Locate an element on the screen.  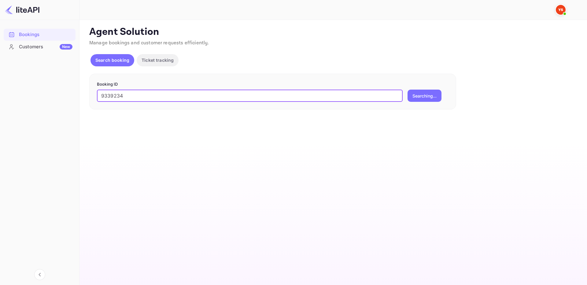
button: Collapse navigation is located at coordinates (40, 274).